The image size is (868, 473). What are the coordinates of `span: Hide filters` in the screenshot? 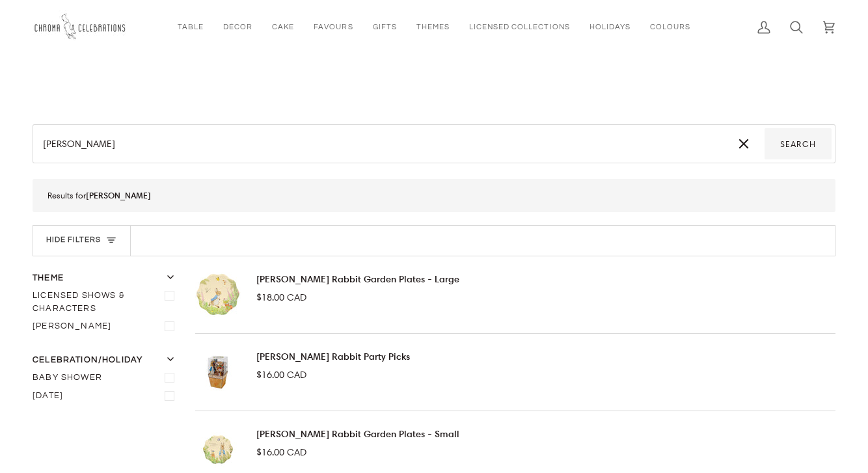 It's located at (73, 240).